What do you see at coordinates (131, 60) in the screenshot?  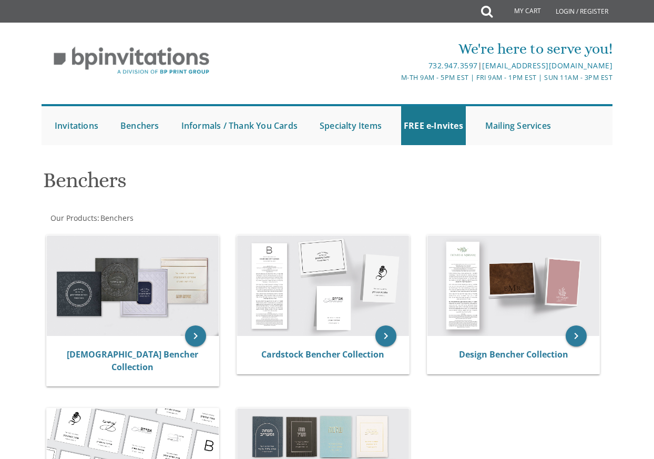 I see `img: BP Invitation Loft` at bounding box center [131, 60].